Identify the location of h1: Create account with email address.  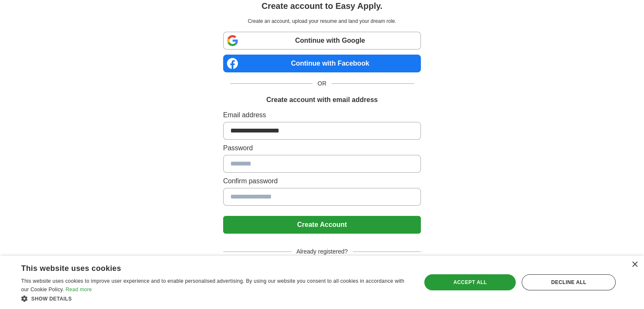
(322, 100).